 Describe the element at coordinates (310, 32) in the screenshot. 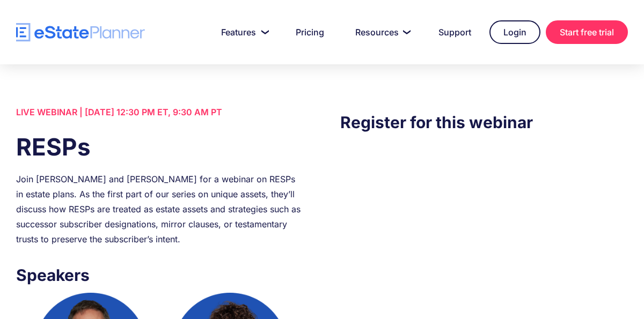

I see `a: Pricing` at that location.